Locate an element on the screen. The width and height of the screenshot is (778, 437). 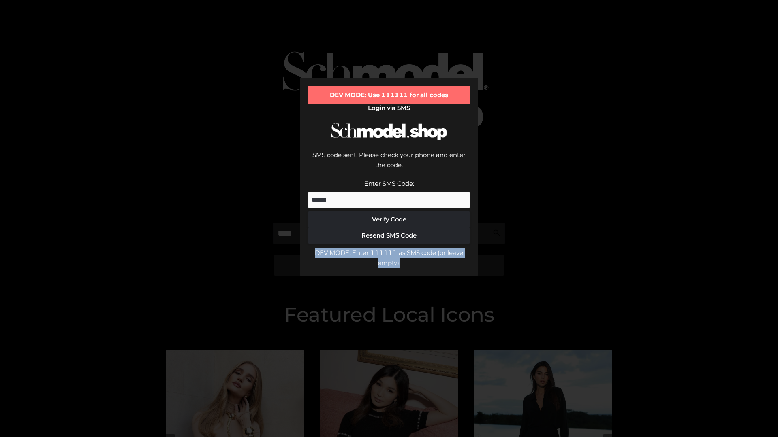
button: Verify Code is located at coordinates (389, 220).